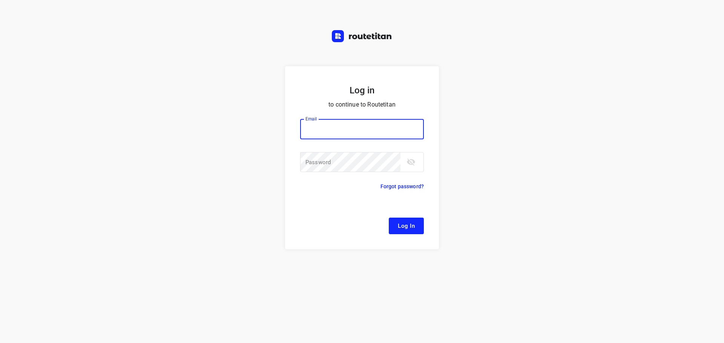 This screenshot has height=343, width=724. Describe the element at coordinates (362, 36) in the screenshot. I see `img: Routetitan` at that location.